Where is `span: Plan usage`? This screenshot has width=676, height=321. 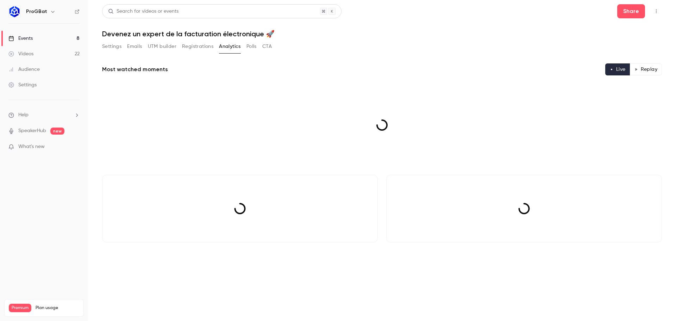
span: Plan usage is located at coordinates (57, 308).